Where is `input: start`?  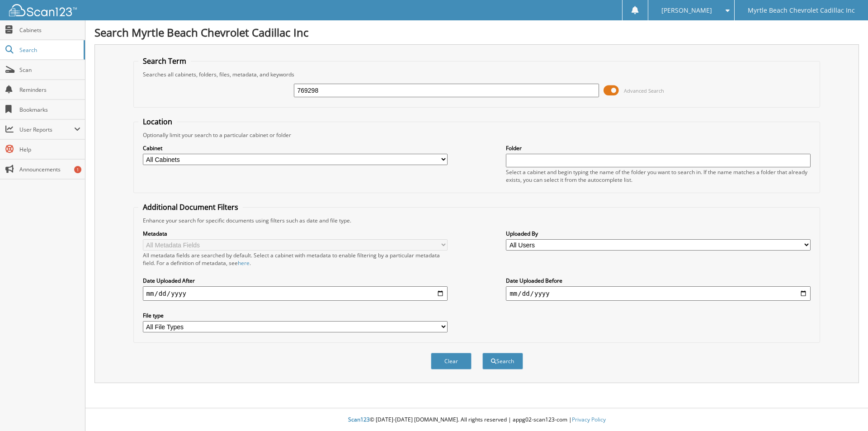 input: start is located at coordinates (295, 294).